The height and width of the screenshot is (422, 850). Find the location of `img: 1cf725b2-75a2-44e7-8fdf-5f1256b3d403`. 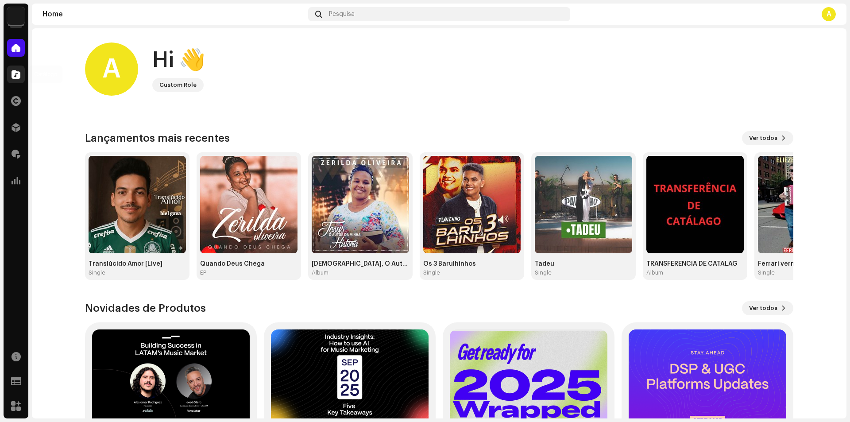

img: 1cf725b2-75a2-44e7-8fdf-5f1256b3d403 is located at coordinates (16, 16).